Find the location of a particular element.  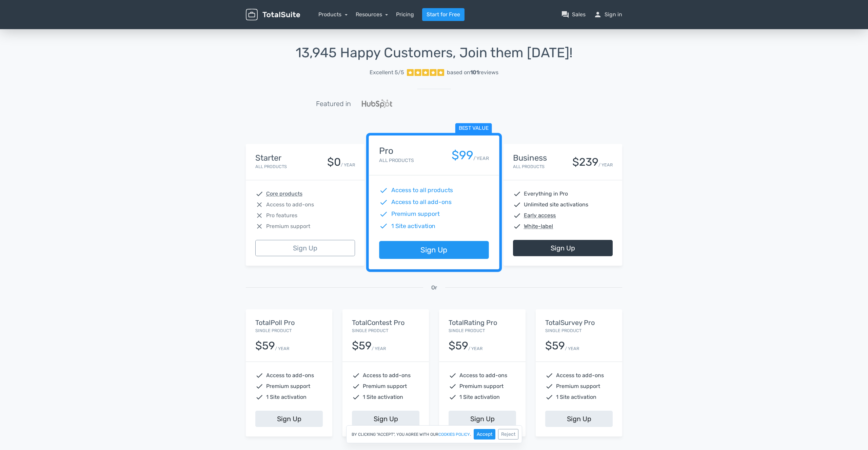

a: personSign in is located at coordinates (608, 14).